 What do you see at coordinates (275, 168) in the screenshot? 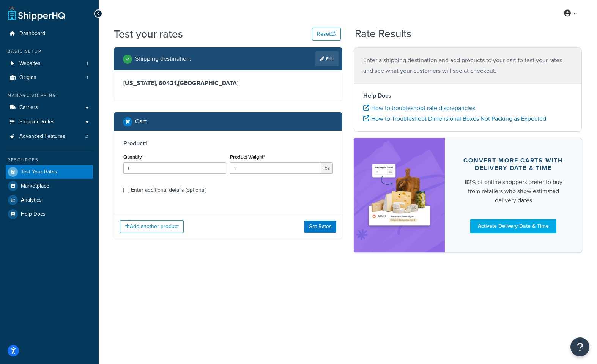
I see `input: 0.00` at bounding box center [275, 168].